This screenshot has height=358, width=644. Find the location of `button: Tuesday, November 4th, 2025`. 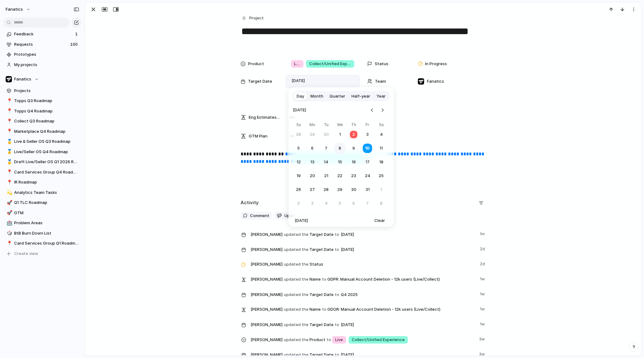

button: Tuesday, November 4th, 2025 is located at coordinates (326, 204).